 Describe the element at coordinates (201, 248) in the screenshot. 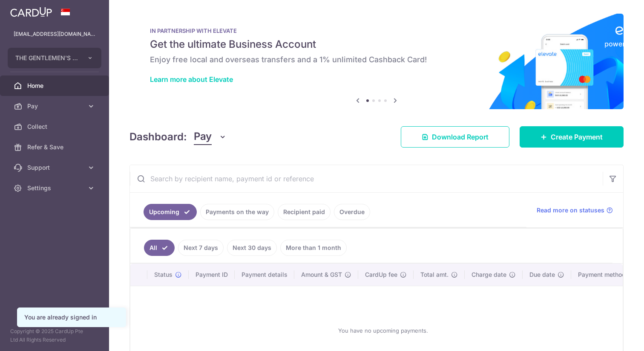

I see `a: Next 7 days` at that location.